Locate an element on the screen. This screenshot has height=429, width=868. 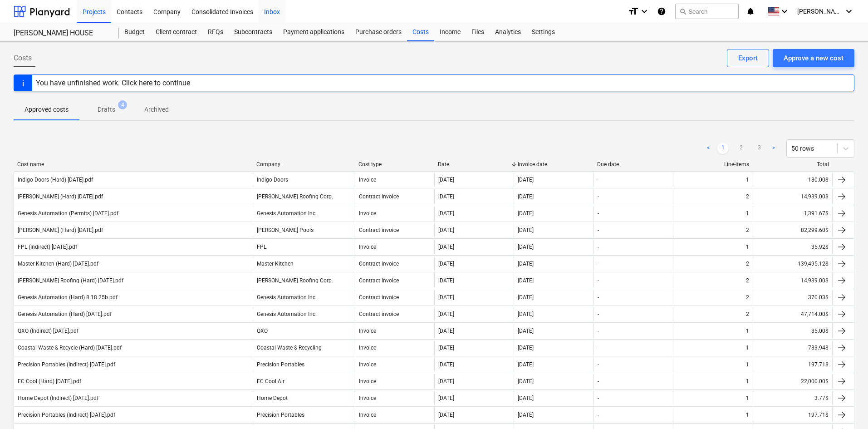
div: You have unfinished work. Click here to continue is located at coordinates (113, 83).